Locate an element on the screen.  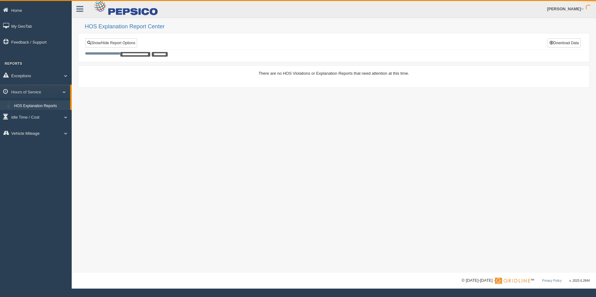
h2: HOS Explanation Report Center is located at coordinates (337, 27).